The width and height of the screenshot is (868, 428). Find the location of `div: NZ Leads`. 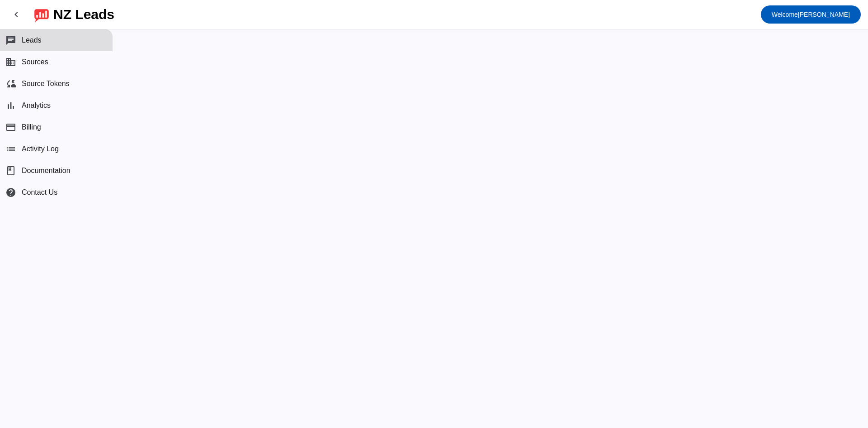

div: NZ Leads is located at coordinates (83, 14).